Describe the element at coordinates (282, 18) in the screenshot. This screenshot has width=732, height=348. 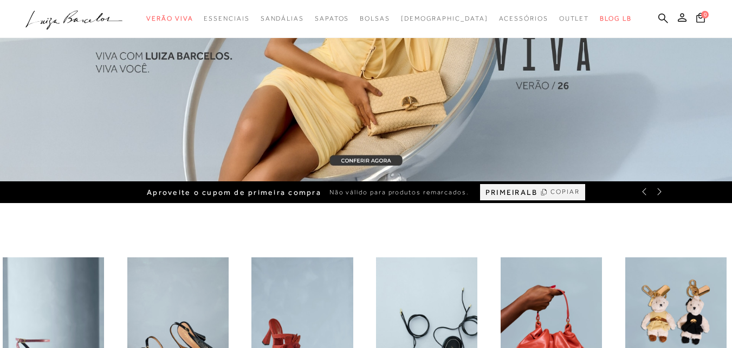
I see `span: Sandálias` at that location.